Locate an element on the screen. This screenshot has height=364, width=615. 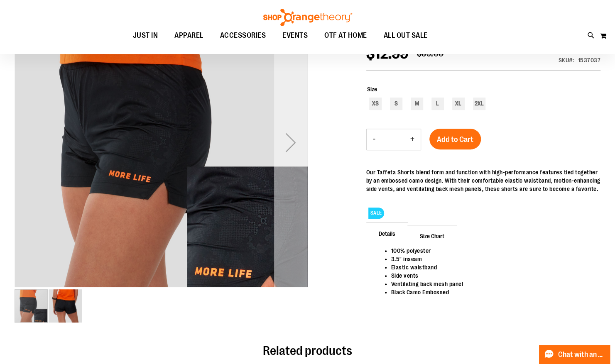
button: Chat with an Expert is located at coordinates (575, 354).